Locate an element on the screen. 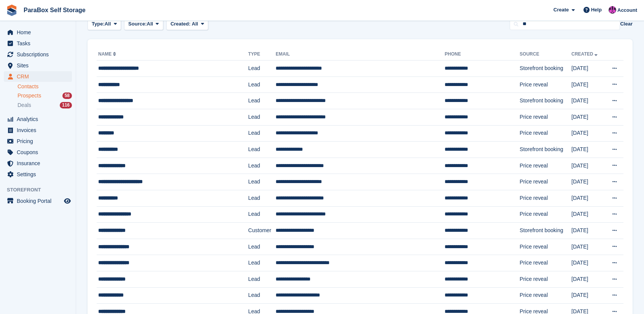 Image resolution: width=644 pixels, height=314 pixels. span: Create is located at coordinates (561, 10).